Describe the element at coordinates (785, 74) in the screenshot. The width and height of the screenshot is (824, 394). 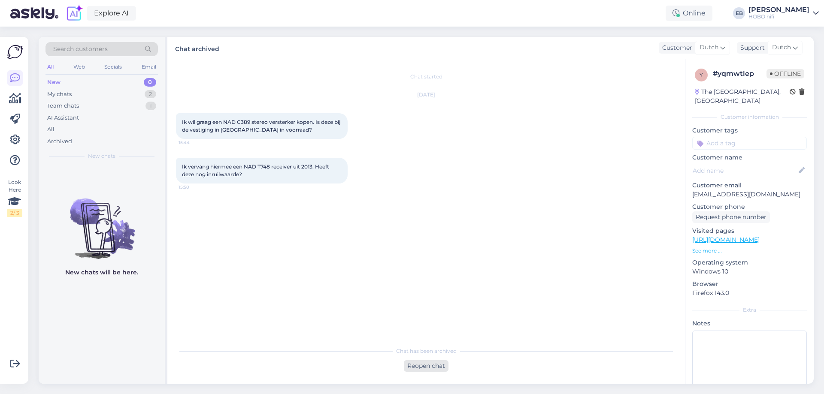
I see `span: Offline` at that location.